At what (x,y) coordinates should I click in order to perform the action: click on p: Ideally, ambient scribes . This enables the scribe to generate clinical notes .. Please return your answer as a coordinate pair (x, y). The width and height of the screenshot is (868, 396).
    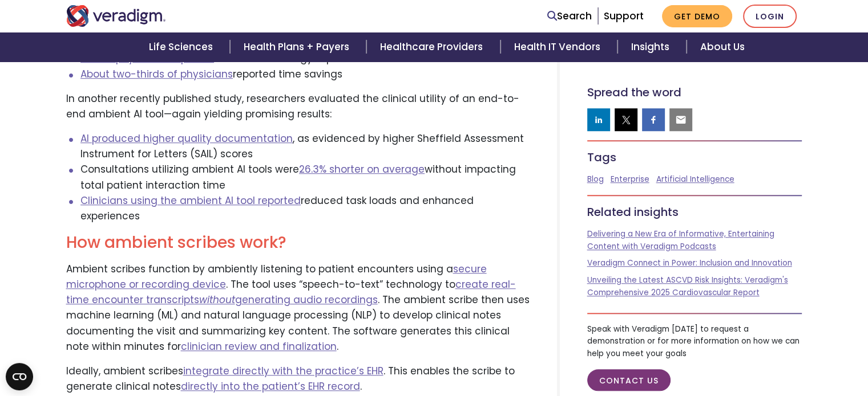
    Looking at the image, I should click on (298, 380).